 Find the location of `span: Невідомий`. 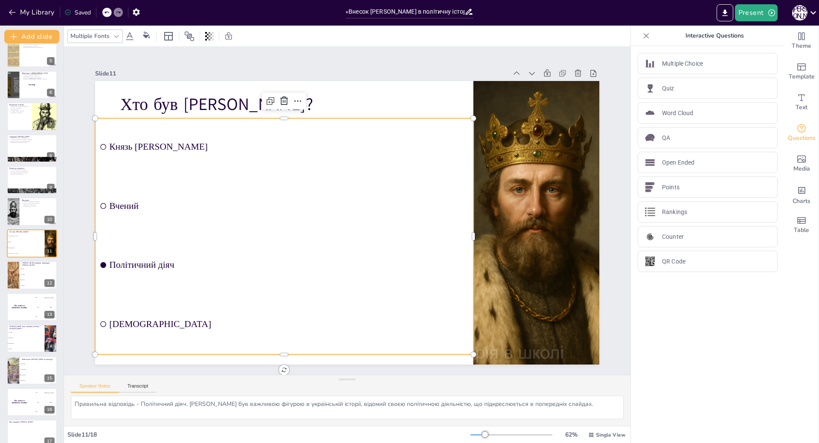

span: Невідомий is located at coordinates (39, 380).